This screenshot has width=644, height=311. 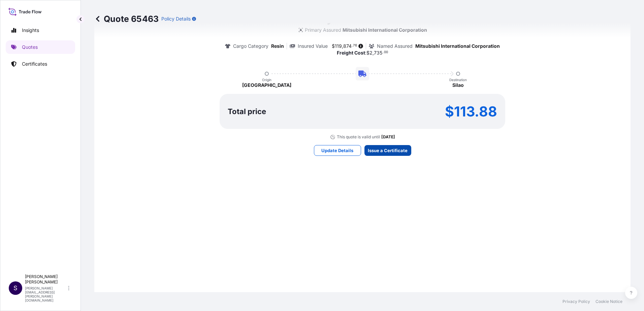 What do you see at coordinates (458, 80) in the screenshot?
I see `p: Destination` at bounding box center [458, 80].